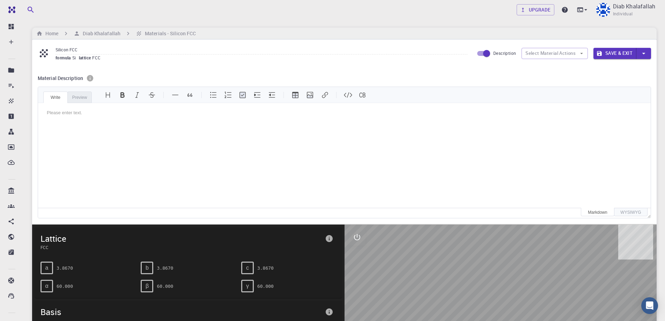 The width and height of the screenshot is (665, 321). I want to click on div: Open Intercom Messenger, so click(650, 306).